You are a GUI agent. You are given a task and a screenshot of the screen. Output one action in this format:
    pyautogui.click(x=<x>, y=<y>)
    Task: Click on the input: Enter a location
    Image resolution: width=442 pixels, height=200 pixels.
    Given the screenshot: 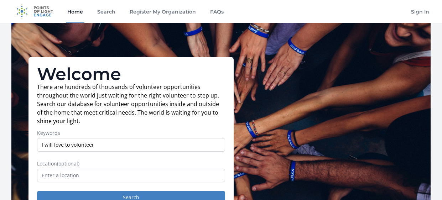 What is the action you would take?
    pyautogui.click(x=131, y=176)
    